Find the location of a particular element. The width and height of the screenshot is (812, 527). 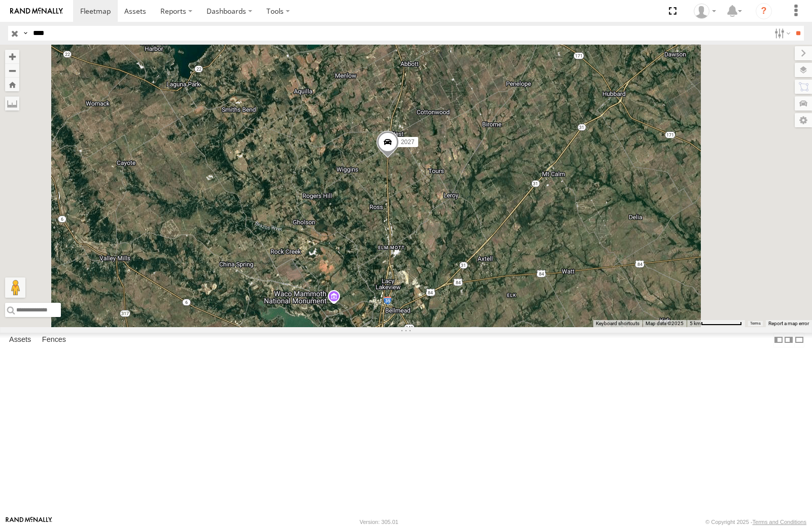

span: 5 km is located at coordinates (695, 323).